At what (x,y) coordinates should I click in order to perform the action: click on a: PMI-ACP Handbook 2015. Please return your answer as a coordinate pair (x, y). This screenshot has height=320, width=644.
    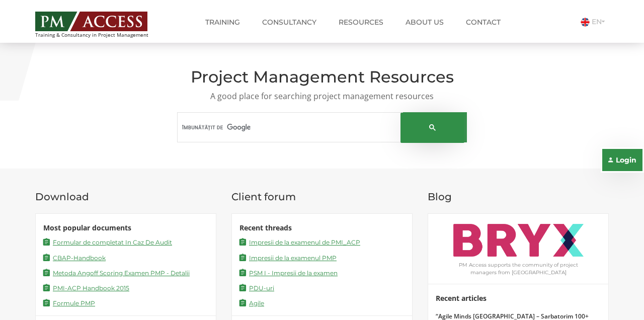
    Looking at the image, I should click on (86, 287).